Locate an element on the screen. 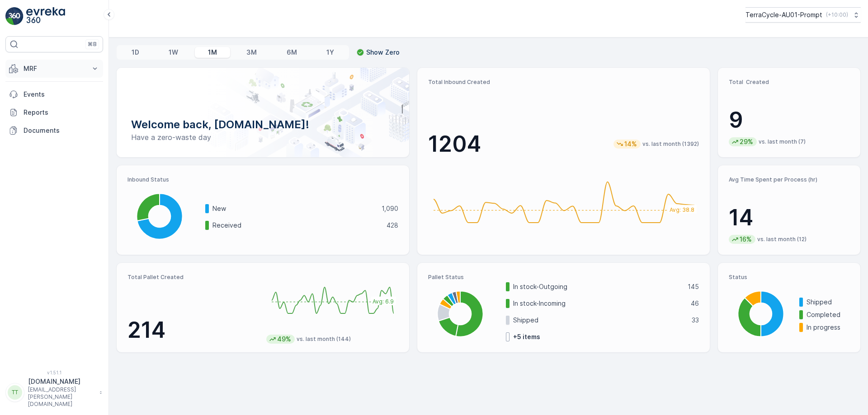 This screenshot has height=415, width=868. p: In stock-Incoming is located at coordinates (599, 303).